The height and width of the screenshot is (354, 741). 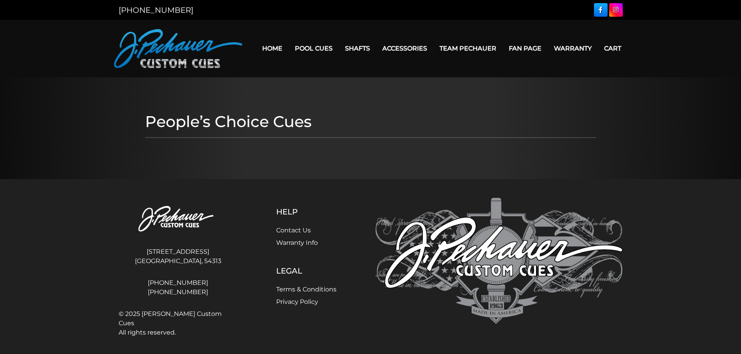 I want to click on a: Cart, so click(x=612, y=48).